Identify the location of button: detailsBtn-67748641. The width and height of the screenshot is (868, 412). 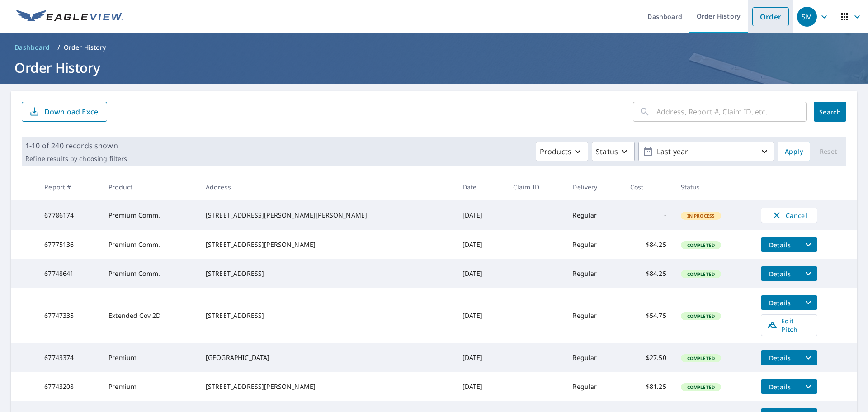
(780, 274).